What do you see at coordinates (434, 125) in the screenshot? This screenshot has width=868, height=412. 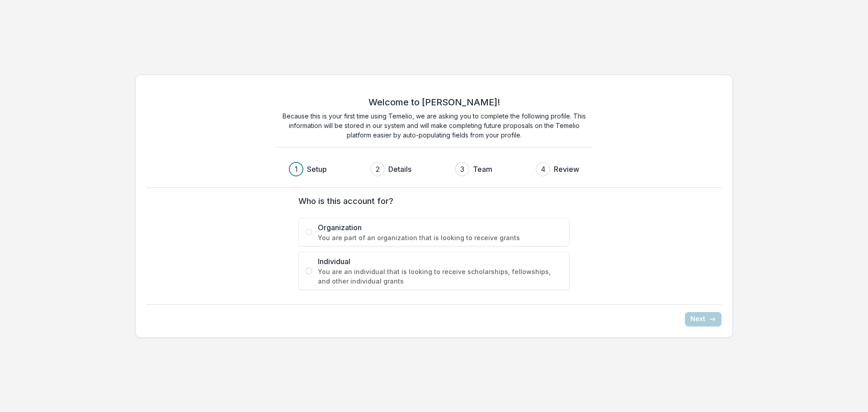 I see `p: Because this is your first time using Temelio, we are asking you to complete the following profil...` at bounding box center [434, 125].